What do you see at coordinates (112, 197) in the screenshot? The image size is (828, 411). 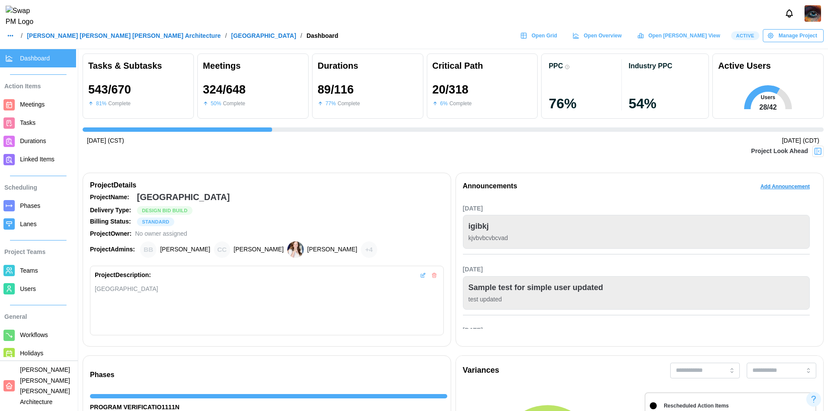 I see `div: Project Name:` at bounding box center [112, 197].